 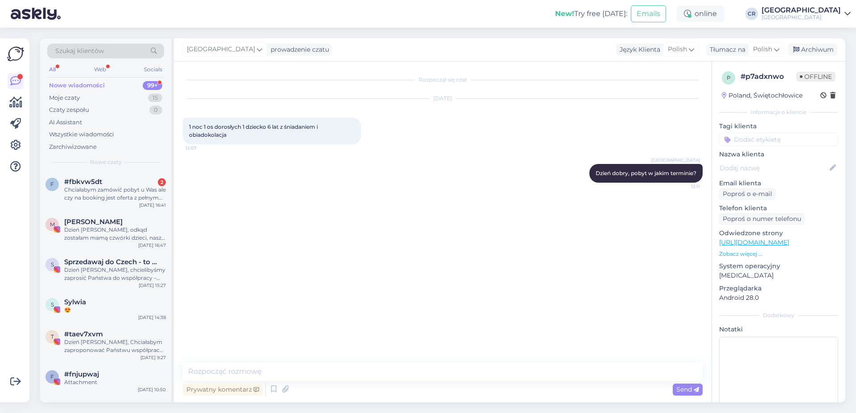 I want to click on div: CR, so click(x=751, y=14).